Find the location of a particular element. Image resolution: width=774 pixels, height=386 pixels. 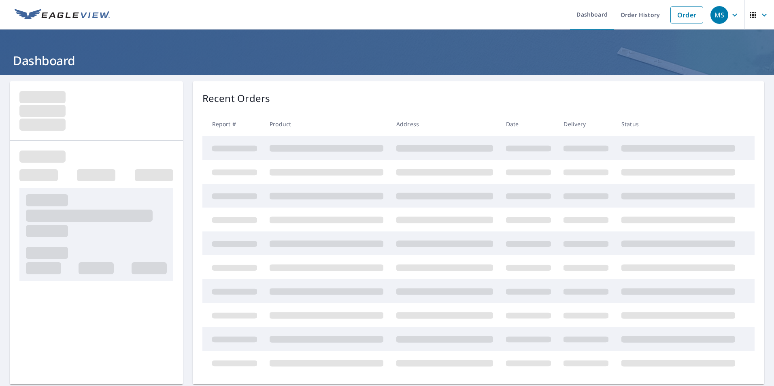

th: Date is located at coordinates (528, 124).